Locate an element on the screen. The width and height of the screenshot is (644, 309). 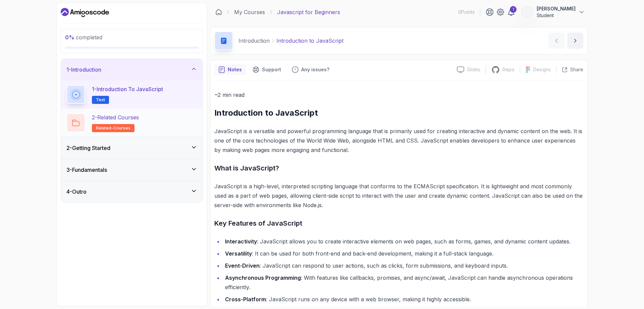
a: My Courses is located at coordinates (249, 12).